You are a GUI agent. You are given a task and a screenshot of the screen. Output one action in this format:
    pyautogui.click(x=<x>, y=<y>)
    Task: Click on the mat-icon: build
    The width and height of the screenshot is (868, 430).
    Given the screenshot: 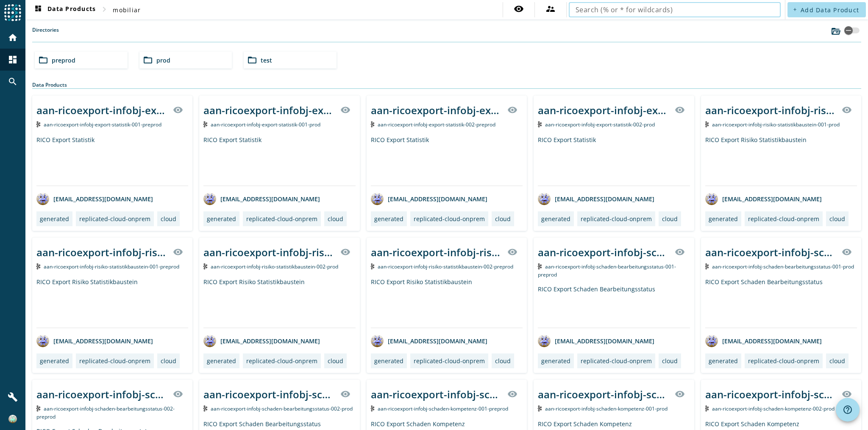 What is the action you would take?
    pyautogui.click(x=13, y=398)
    